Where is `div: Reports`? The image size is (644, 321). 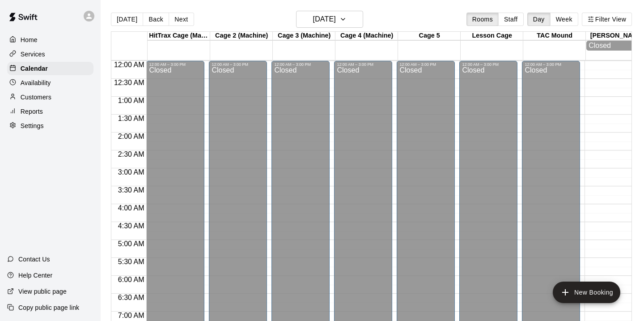 div: Reports is located at coordinates (50, 111).